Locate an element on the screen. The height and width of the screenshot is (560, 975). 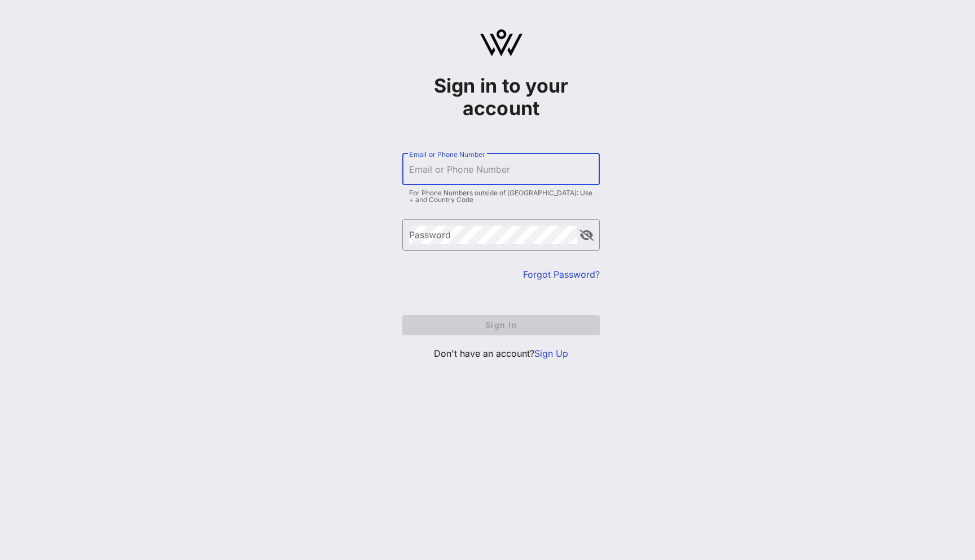
input: Email or Phone Number is located at coordinates (502, 170).